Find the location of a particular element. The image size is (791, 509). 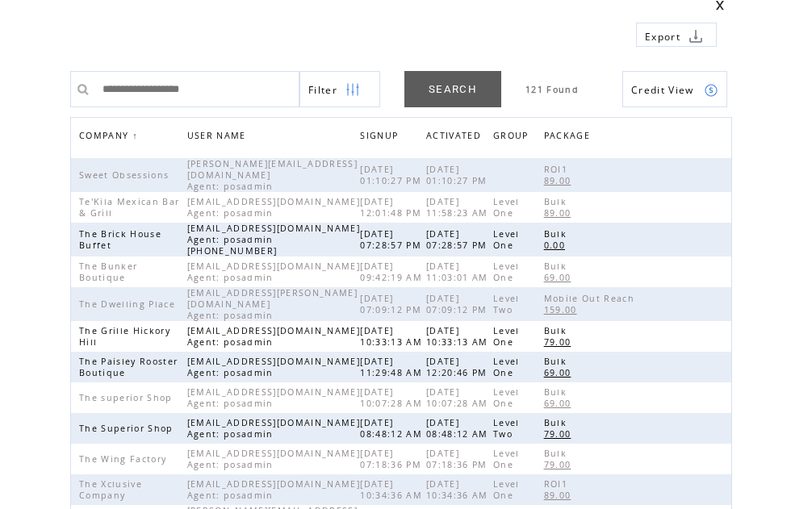

span: ACTIVATED is located at coordinates (455, 137).